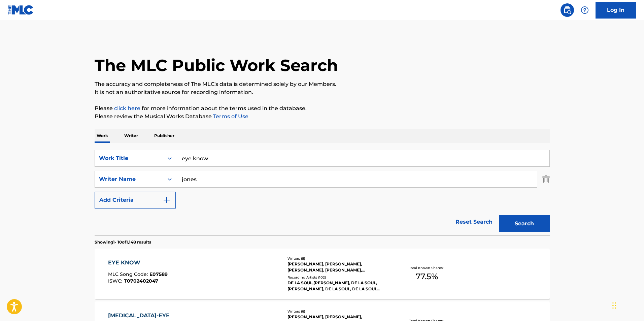  Describe the element at coordinates (216, 65) in the screenshot. I see `h1: The MLC Public Work Search` at that location.